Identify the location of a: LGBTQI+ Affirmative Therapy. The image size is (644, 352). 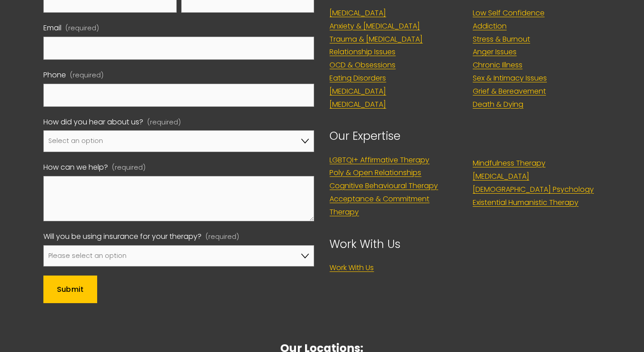
(379, 160).